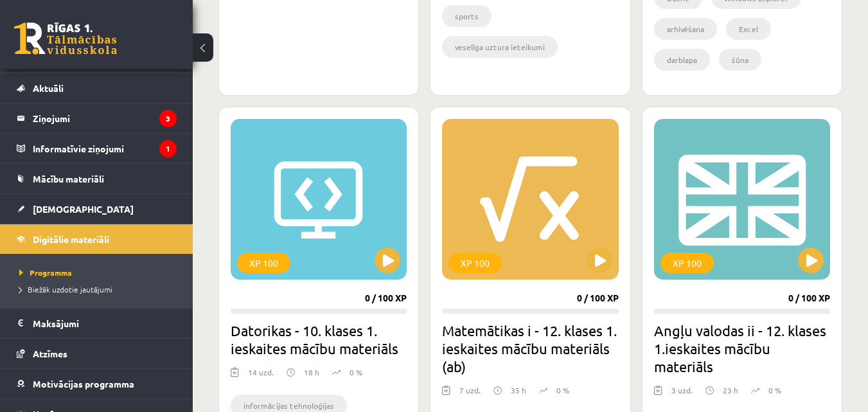  What do you see at coordinates (70, 239) in the screenshot?
I see `span: Digitālie materiāli` at bounding box center [70, 239].